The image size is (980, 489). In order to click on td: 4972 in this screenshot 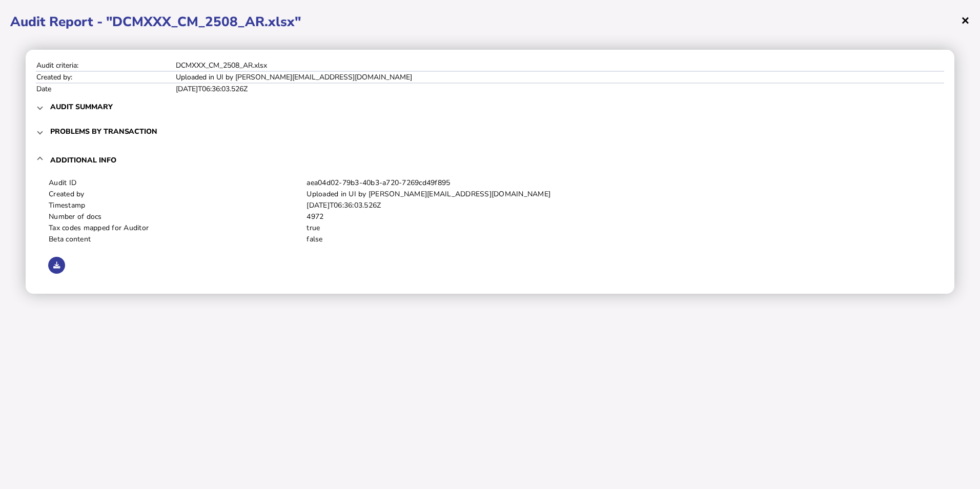, I will do `click(618, 216)`.